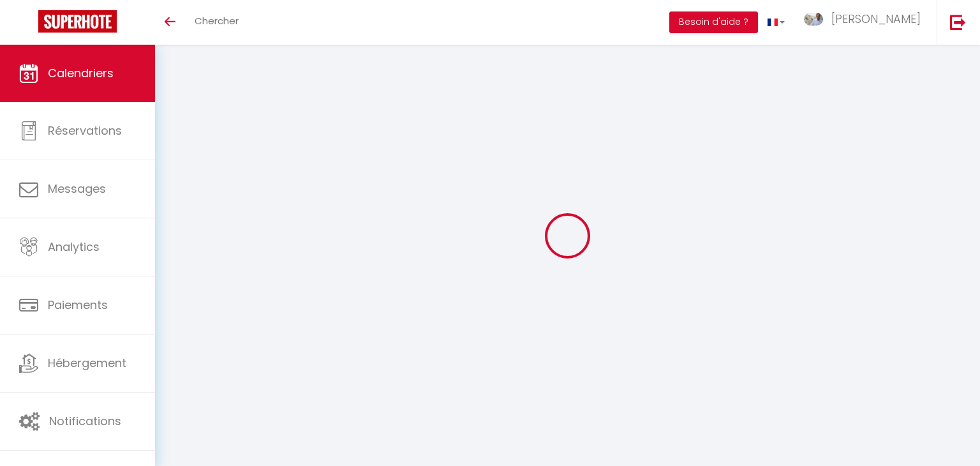 This screenshot has height=466, width=980. I want to click on img: logout, so click(958, 21).